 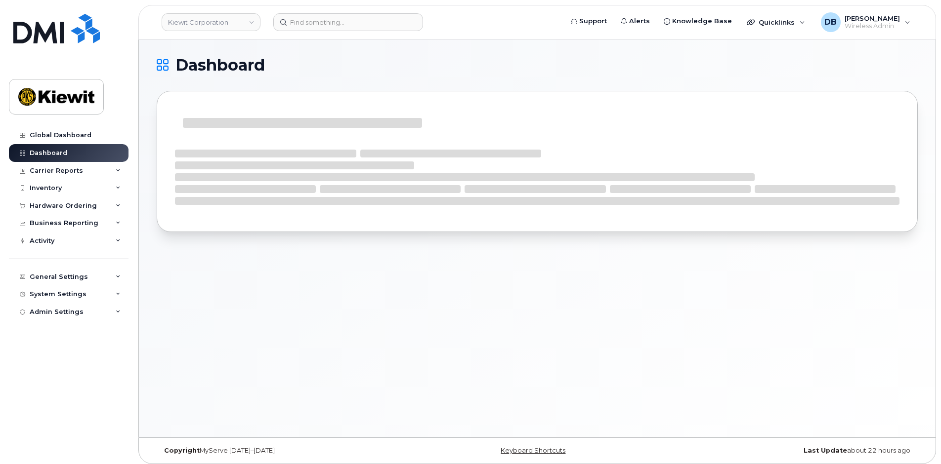 I want to click on div: about 22 hours ago, so click(x=791, y=451).